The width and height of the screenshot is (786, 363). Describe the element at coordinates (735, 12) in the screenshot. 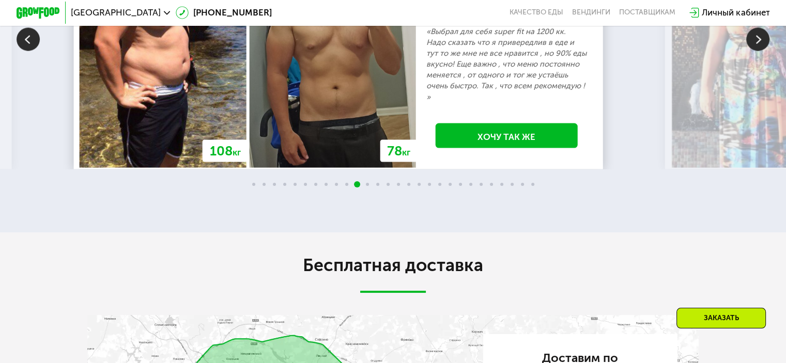

I see `div: Личный кабинет` at that location.